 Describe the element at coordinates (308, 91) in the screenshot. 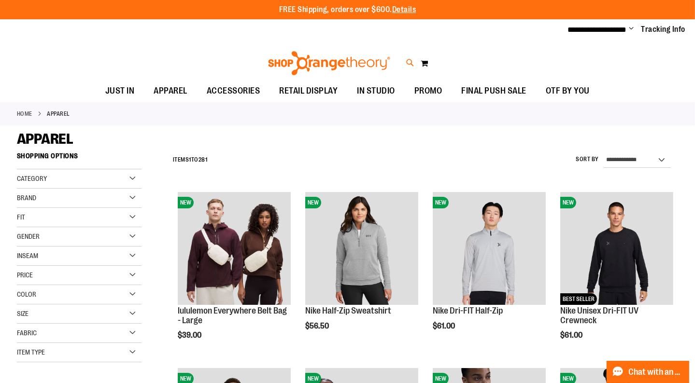

I see `a: RETAIL DISPLAY` at that location.